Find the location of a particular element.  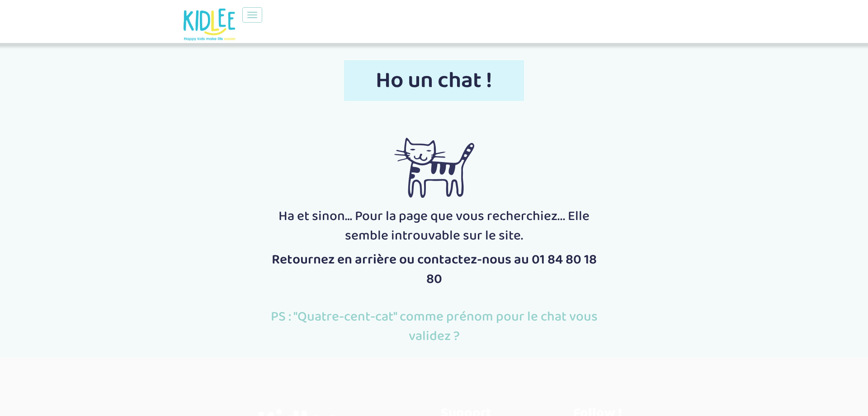

p: Ha et sinon… Pour la page que vous recherchiez... Elle semble introuvable sur le site. is located at coordinates (434, 226).